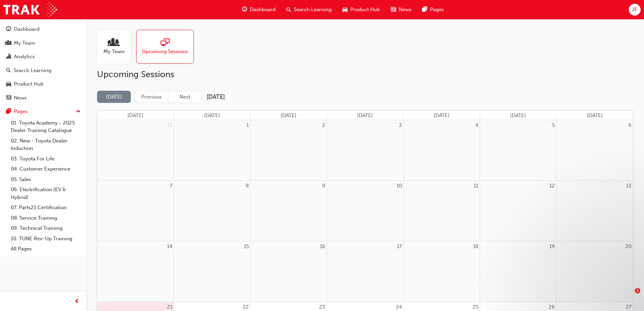 This screenshot has height=311, width=644. I want to click on a: September 17, 2025, so click(399, 246).